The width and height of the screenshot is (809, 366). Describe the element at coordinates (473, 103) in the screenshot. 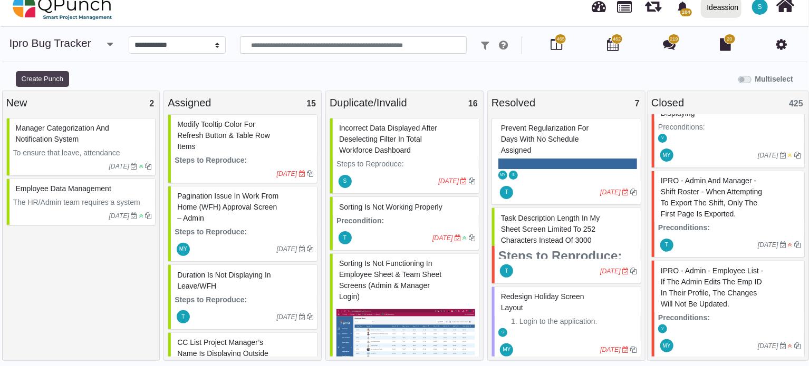

I see `span: 16` at that location.